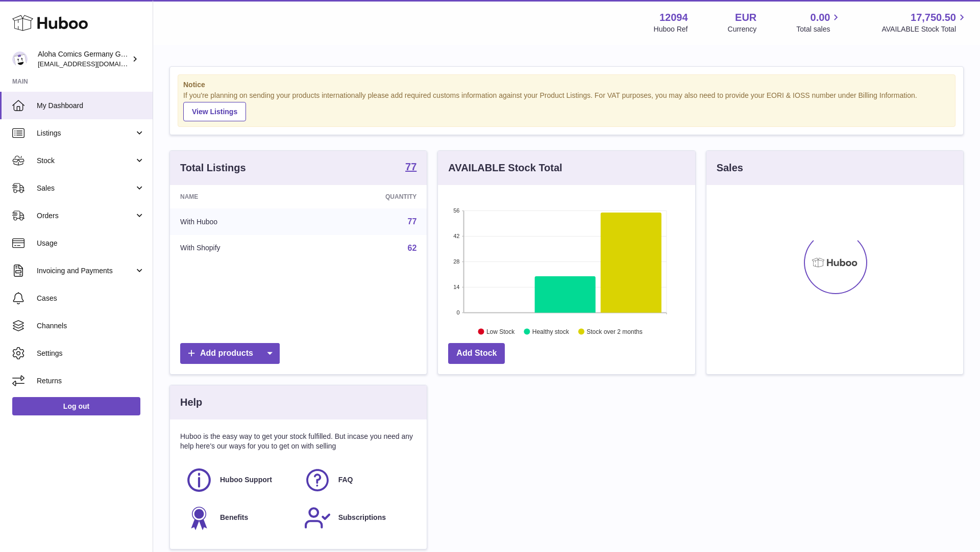 Image resolution: width=980 pixels, height=552 pixels. I want to click on span: Total sales, so click(818, 29).